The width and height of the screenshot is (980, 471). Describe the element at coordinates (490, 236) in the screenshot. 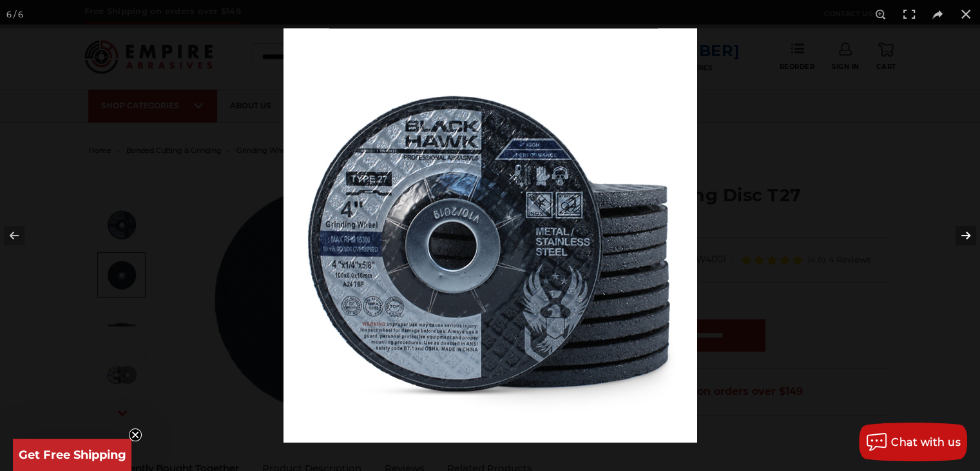

I see `img: IMG_3012__68450.1702313140.jpg` at that location.